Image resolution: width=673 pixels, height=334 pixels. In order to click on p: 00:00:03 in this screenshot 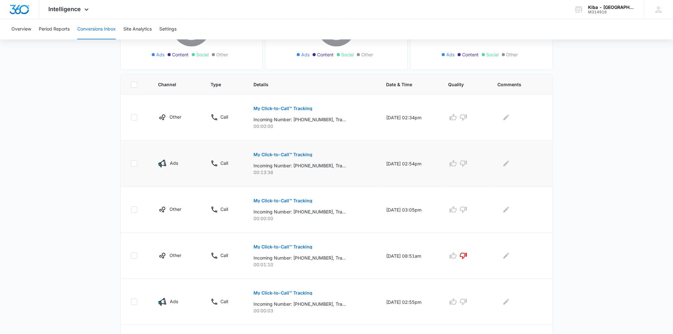, I will do `click(312, 310)`.